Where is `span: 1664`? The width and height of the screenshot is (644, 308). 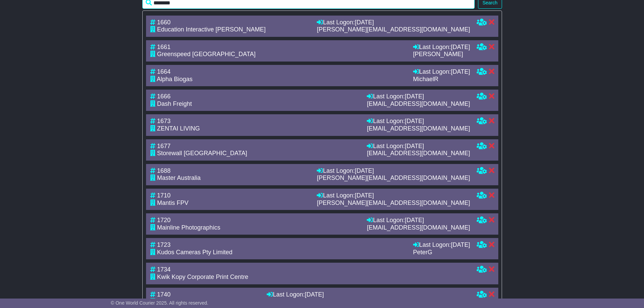 span: 1664 is located at coordinates (164, 72).